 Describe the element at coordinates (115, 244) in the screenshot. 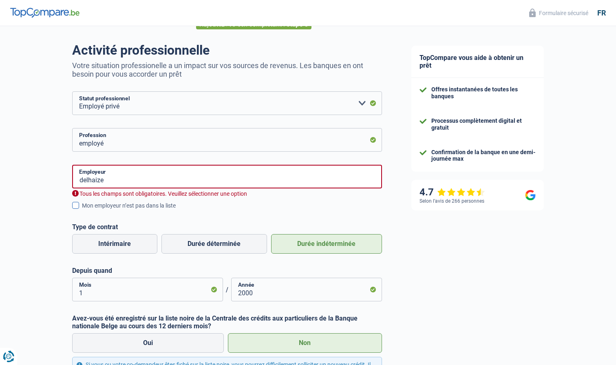

I see `label: Intérimaire` at that location.